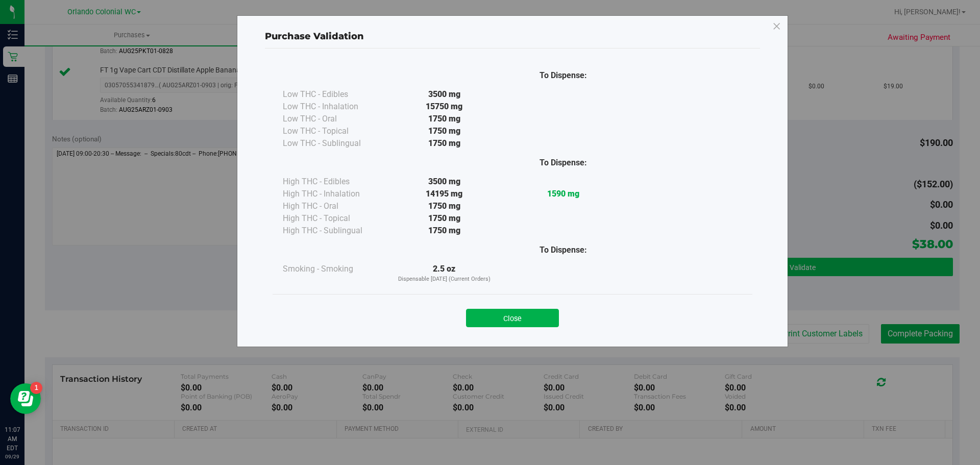  Describe the element at coordinates (563, 193) in the screenshot. I see `strong: 1590 mg` at that location.